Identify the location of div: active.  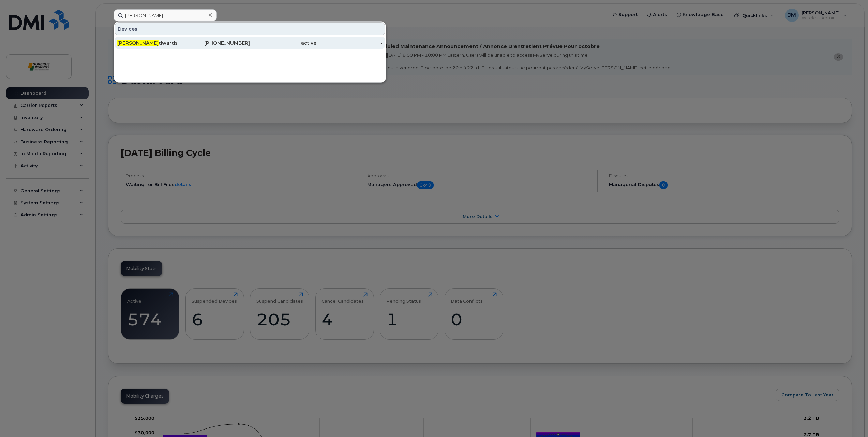
(283, 43).